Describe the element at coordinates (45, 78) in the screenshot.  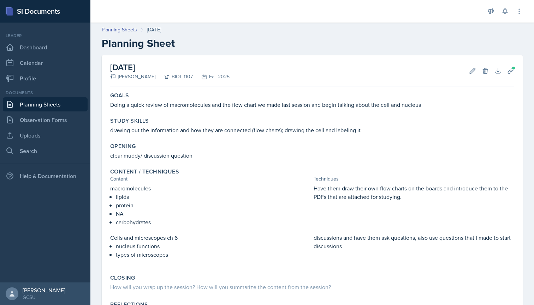
I see `a: Profile` at that location.